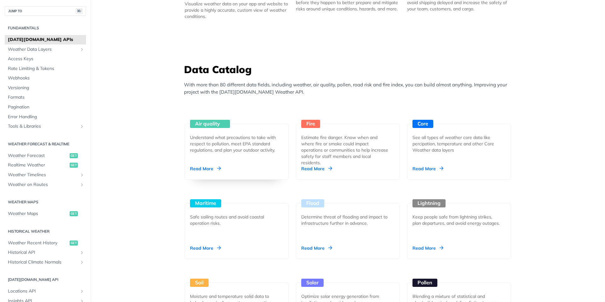  I want to click on a: Formats, so click(45, 97).